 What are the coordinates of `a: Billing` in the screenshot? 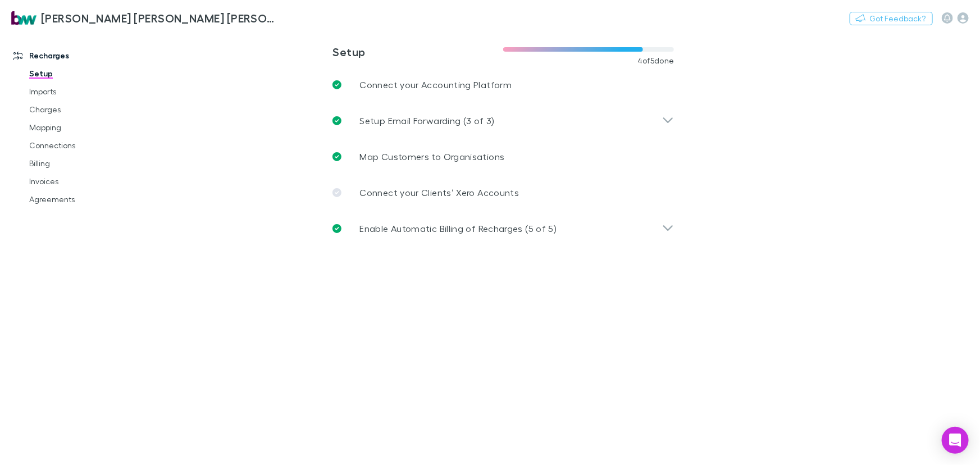 It's located at (84, 164).